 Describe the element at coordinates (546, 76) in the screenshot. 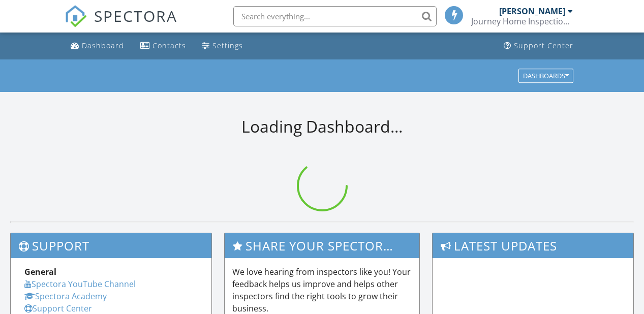

I see `button: Dashboards` at that location.